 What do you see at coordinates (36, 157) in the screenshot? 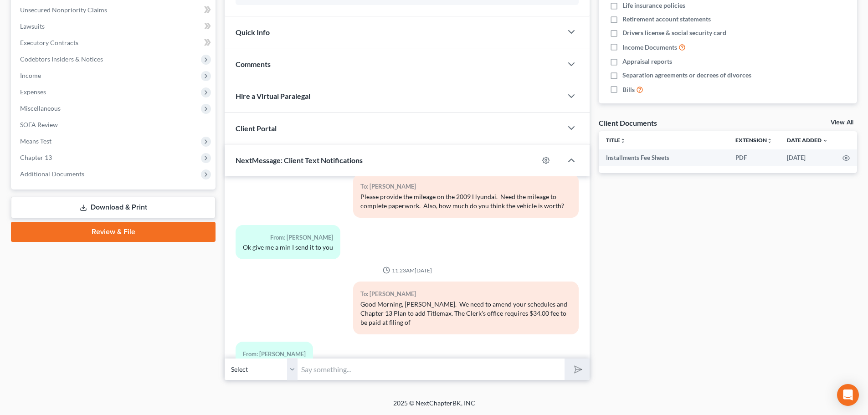
I see `span: Chapter 13` at bounding box center [36, 157].